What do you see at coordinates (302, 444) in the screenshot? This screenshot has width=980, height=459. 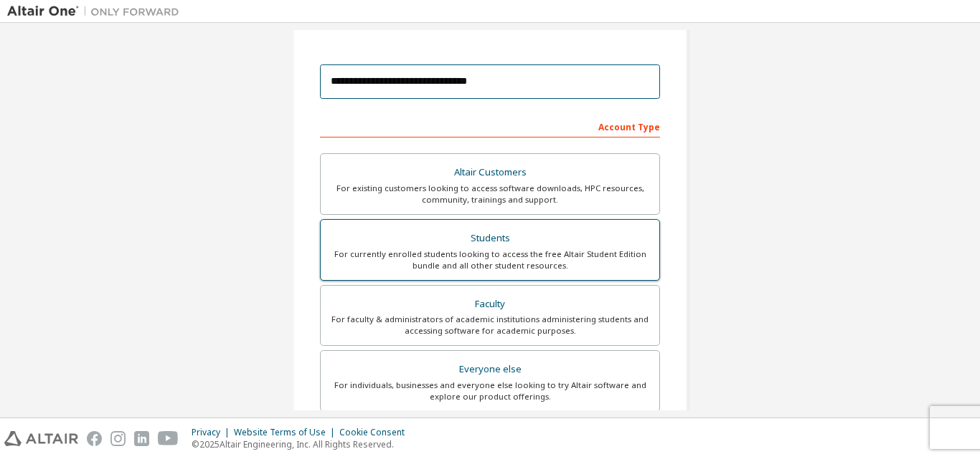 I see `p: © 2025 Altair Engineering, Inc. All Rights Reserved.` at bounding box center [302, 444].